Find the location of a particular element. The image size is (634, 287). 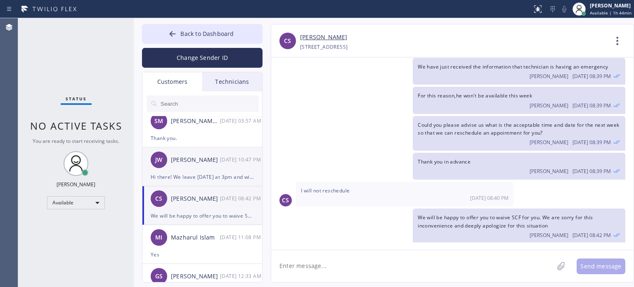

span: Status is located at coordinates (76, 99).